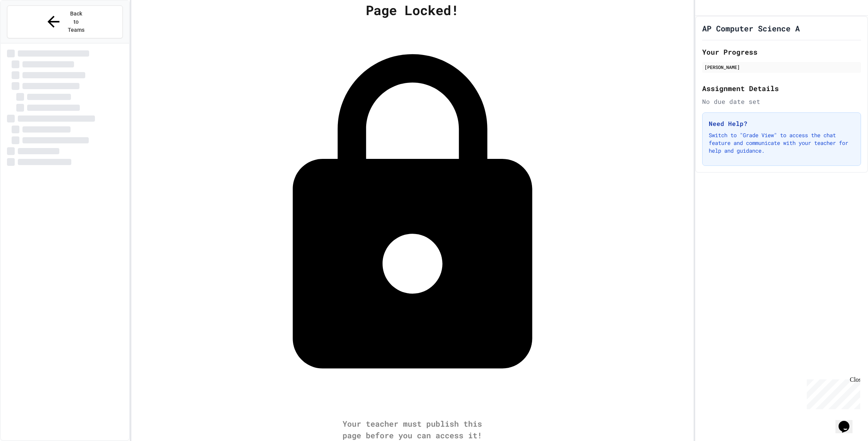 Image resolution: width=868 pixels, height=441 pixels. Describe the element at coordinates (64, 22) in the screenshot. I see `button: Back to Teams` at that location.